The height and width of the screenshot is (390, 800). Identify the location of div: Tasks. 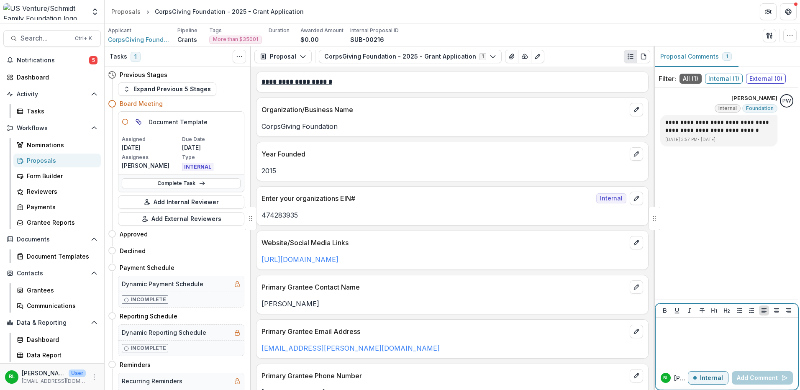
(60, 111).